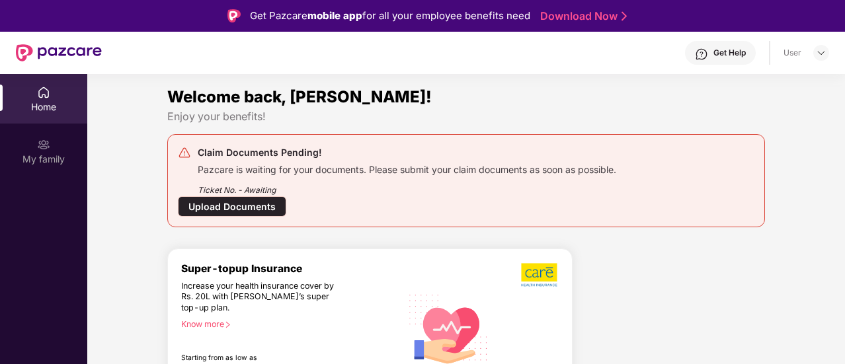 This screenshot has height=364, width=845. What do you see at coordinates (228, 325) in the screenshot?
I see `span: right` at bounding box center [228, 325].